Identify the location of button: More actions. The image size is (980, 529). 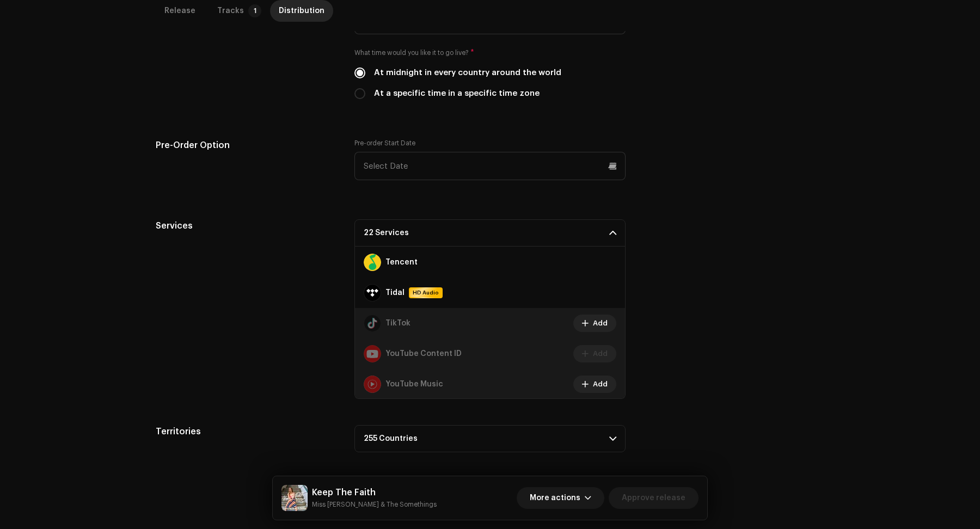
(560, 499).